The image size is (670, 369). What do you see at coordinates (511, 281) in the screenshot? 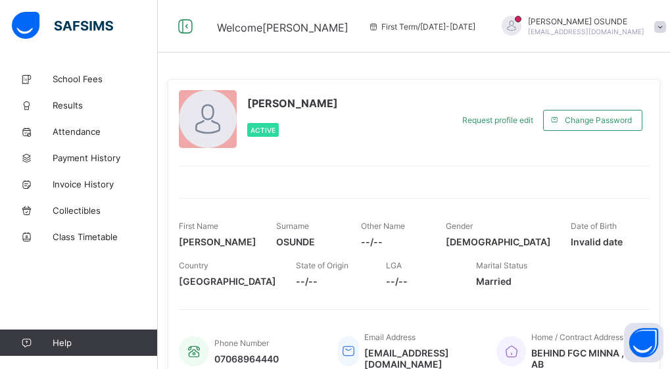
I see `span: Married` at bounding box center [511, 281].